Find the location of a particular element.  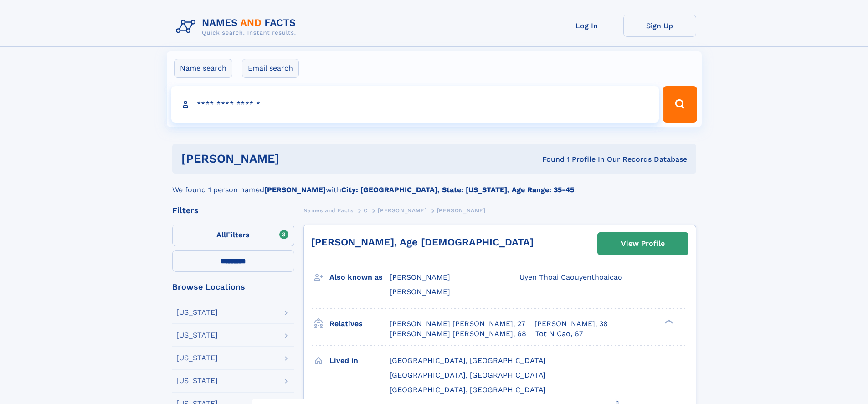

span: C is located at coordinates (365, 211).